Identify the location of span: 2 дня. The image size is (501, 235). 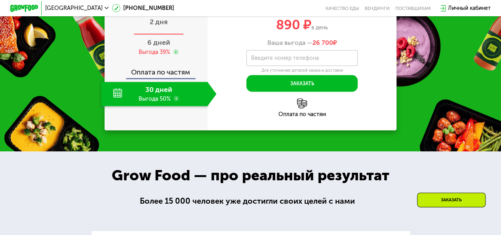
(158, 22).